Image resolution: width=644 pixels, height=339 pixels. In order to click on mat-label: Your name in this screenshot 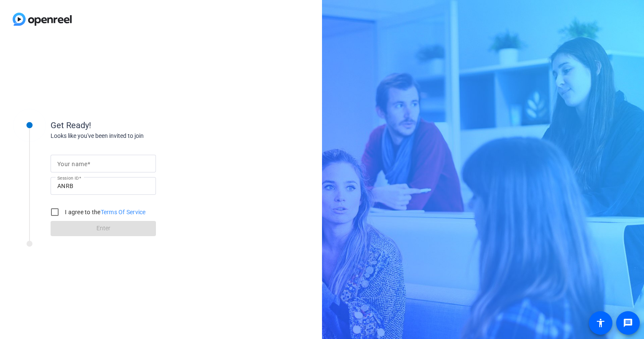, I will do `click(72, 164)`.